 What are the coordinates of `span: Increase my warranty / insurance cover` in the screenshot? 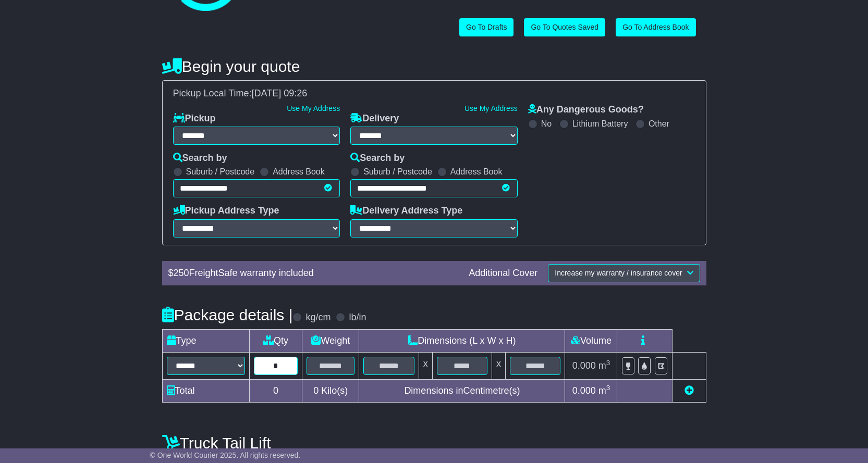 It's located at (618, 273).